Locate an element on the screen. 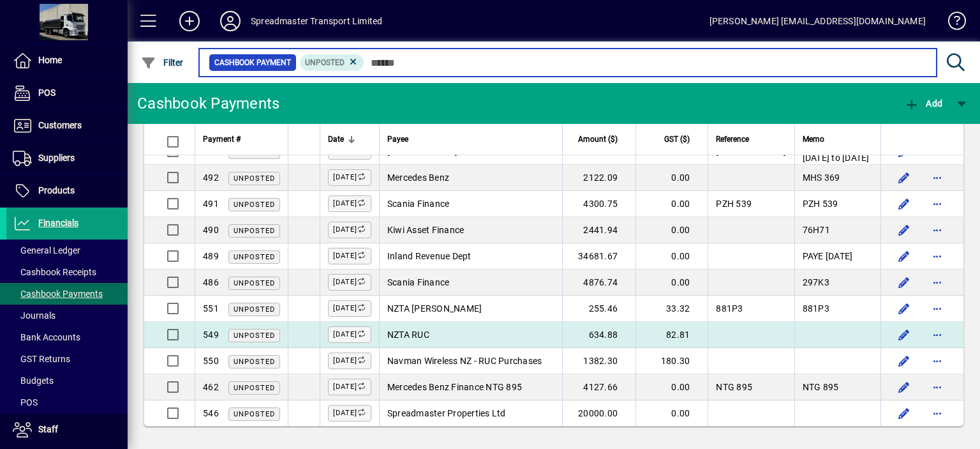  span: GST ($) is located at coordinates (677, 139).